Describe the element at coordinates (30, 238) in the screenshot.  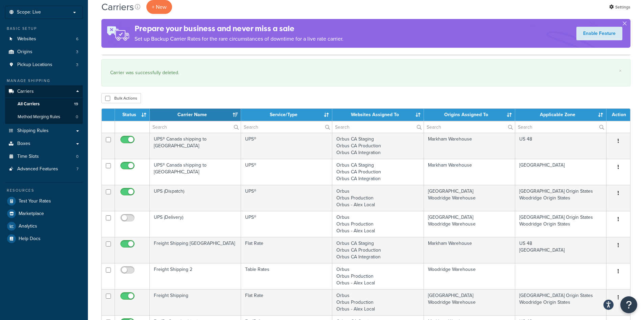
I see `span: Help Docs` at that location.